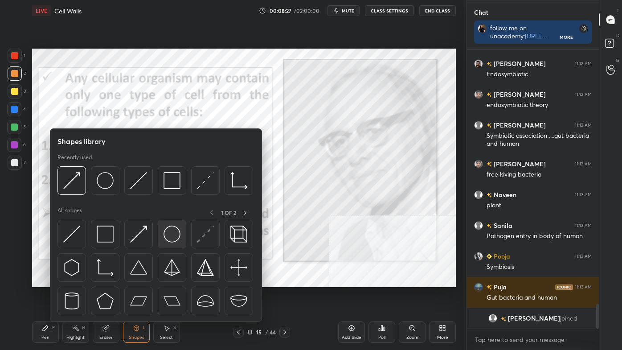  Describe the element at coordinates (569, 318) in the screenshot. I see `span: joined` at that location.